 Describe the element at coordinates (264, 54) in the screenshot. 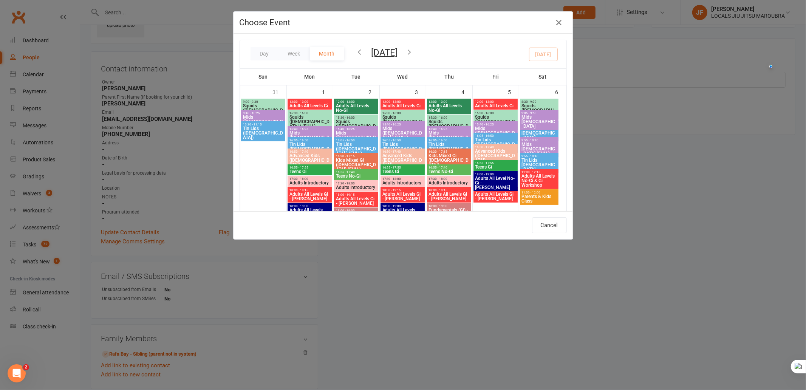

I see `button: Day` at that location.